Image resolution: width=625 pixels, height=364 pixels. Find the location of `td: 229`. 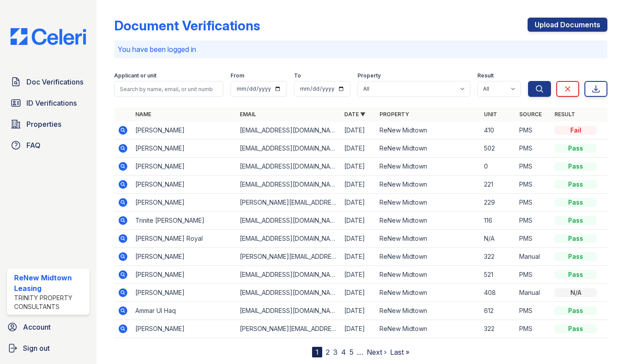

td: 229 is located at coordinates (498, 203).